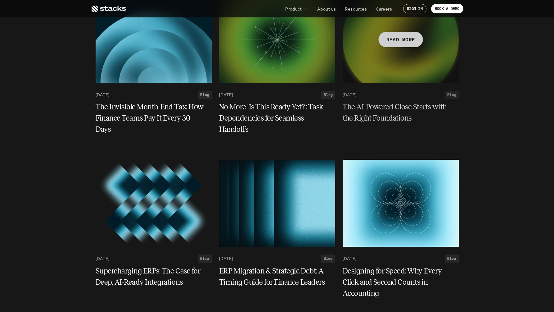 The image size is (554, 312). What do you see at coordinates (277, 118) in the screenshot?
I see `a: No More 'Is This Ready Yet?': Task Dependencies for Seamless Handoffs` at bounding box center [277, 118].